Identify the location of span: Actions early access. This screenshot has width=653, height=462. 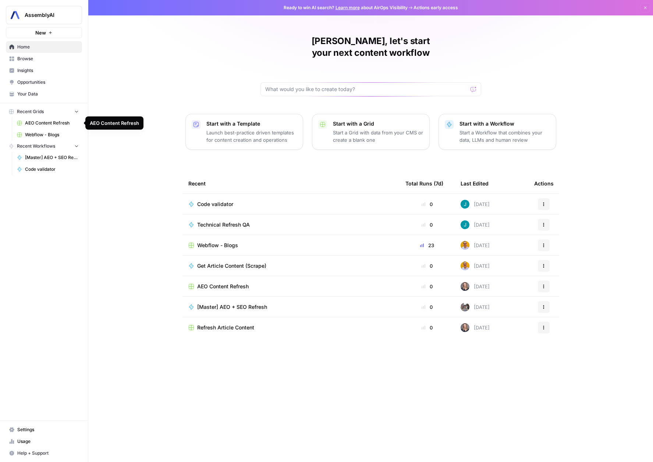
(435, 8).